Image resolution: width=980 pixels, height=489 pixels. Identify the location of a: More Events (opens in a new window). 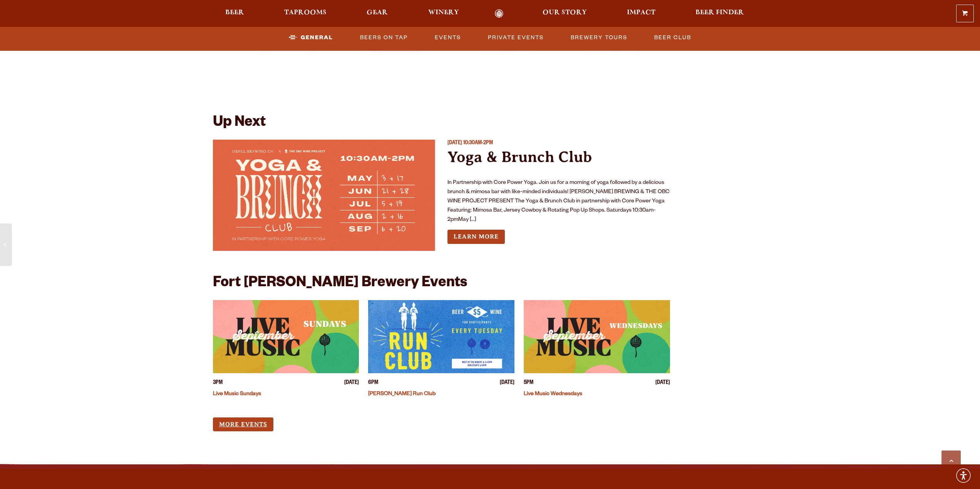
(243, 424).